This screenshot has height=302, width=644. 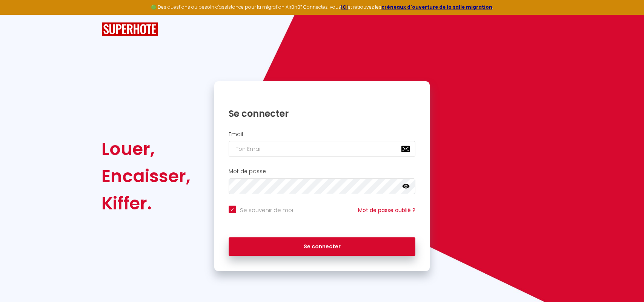 I want to click on strong: ICI, so click(x=344, y=7).